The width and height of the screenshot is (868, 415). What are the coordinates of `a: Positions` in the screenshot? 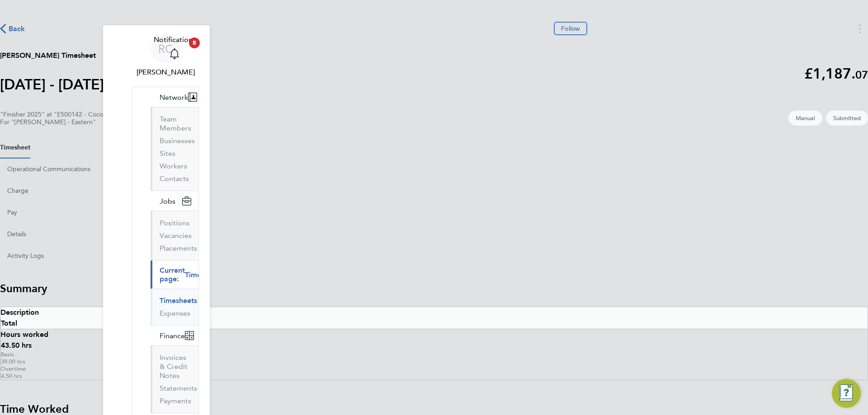 It's located at (175, 223).